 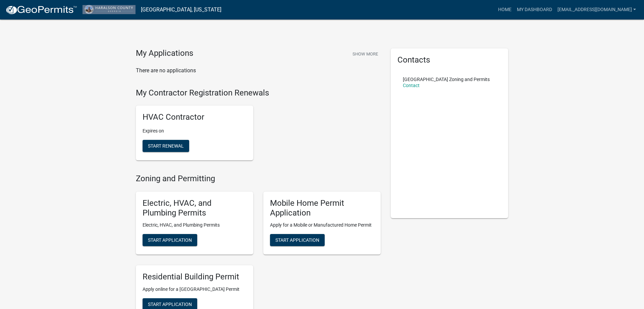 What do you see at coordinates (259, 93) in the screenshot?
I see `h4: My Contractor Registration Renewals` at bounding box center [259, 93].